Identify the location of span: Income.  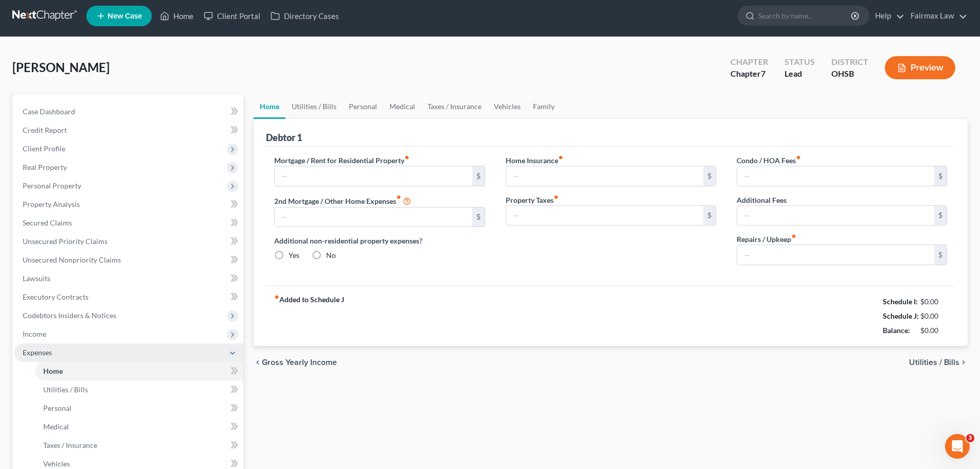
(34, 333).